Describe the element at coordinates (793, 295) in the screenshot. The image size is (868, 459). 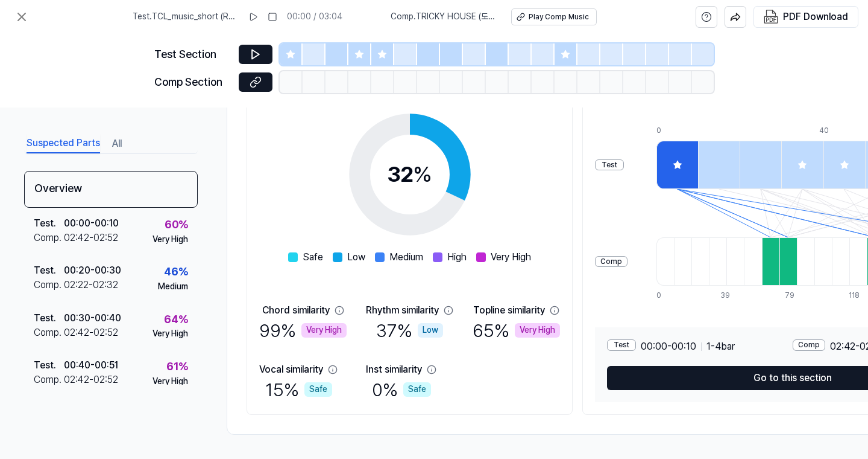
I see `div: 79` at that location.